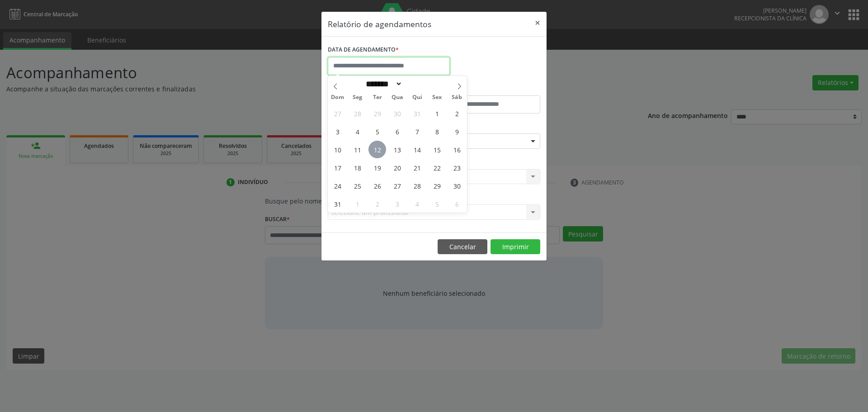 The image size is (868, 412). I want to click on span: Agosto 31, 2025, so click(337, 203).